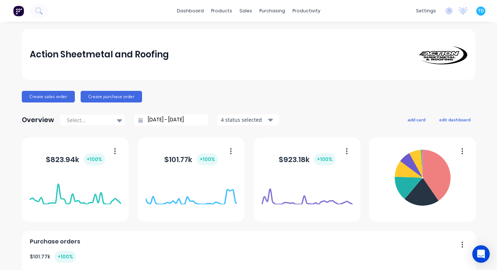 The image size is (497, 270). Describe the element at coordinates (48, 97) in the screenshot. I see `button: Create sales order` at that location.